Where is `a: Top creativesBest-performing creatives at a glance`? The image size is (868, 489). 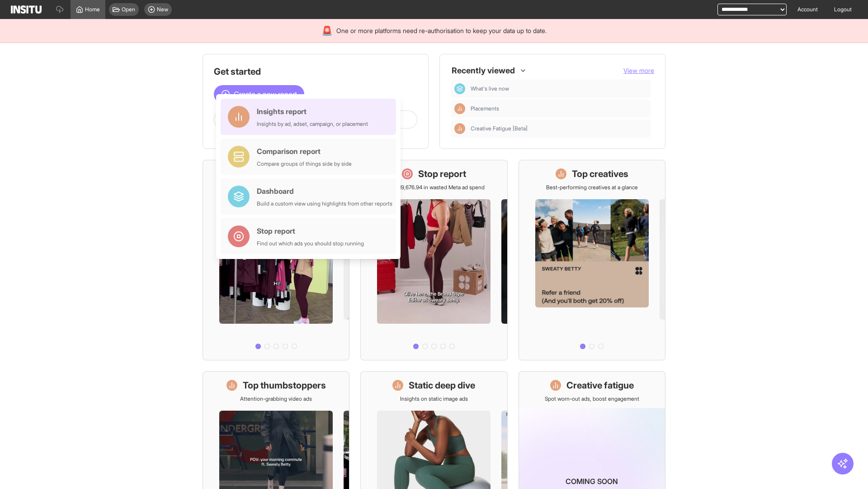
a: Top creativesBest-performing creatives at a glance is located at coordinates (592, 259).